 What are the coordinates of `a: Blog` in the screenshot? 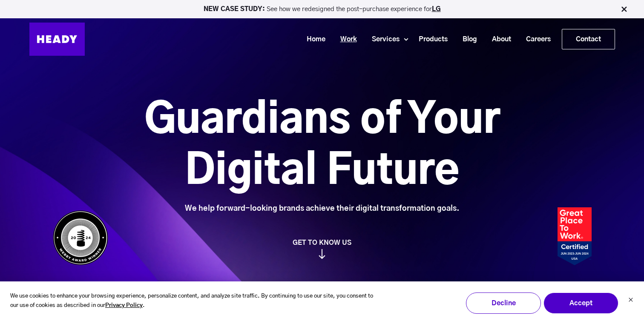 It's located at (466, 39).